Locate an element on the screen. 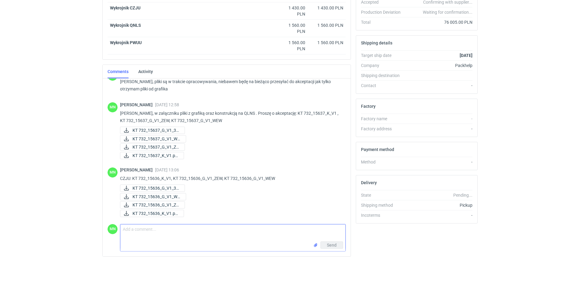 The image size is (580, 281). div: Total is located at coordinates (383, 22).